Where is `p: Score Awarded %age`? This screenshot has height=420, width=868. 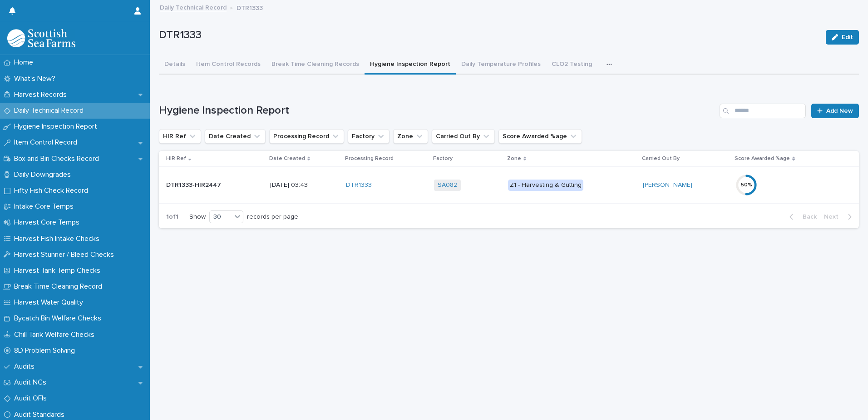 p: Score Awarded %age is located at coordinates (762, 159).